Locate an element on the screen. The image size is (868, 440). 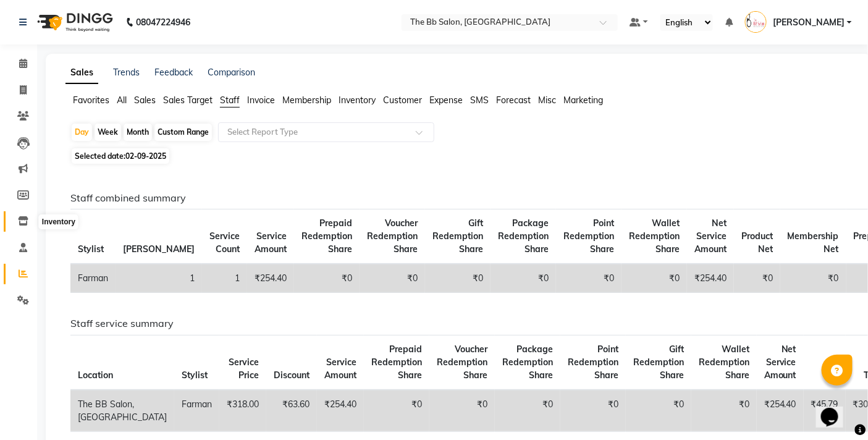
span: Customer is located at coordinates (403, 100).